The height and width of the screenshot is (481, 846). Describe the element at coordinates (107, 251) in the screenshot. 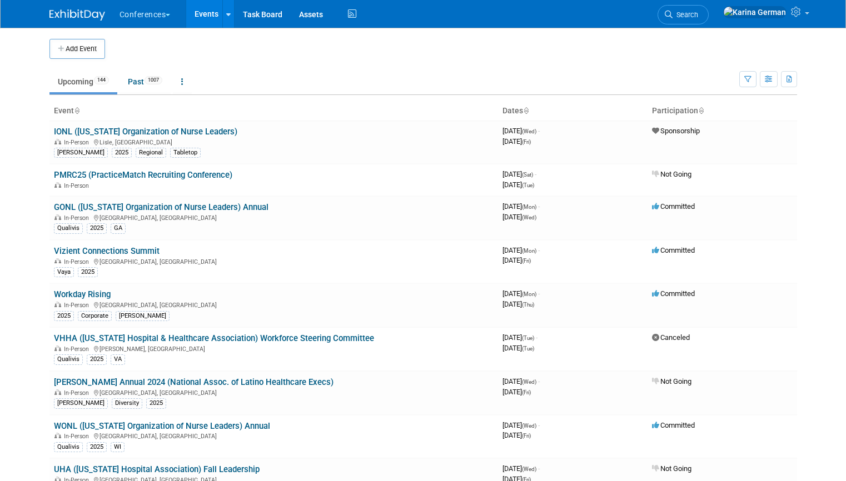

I see `a: Vizient Connections Summit` at that location.